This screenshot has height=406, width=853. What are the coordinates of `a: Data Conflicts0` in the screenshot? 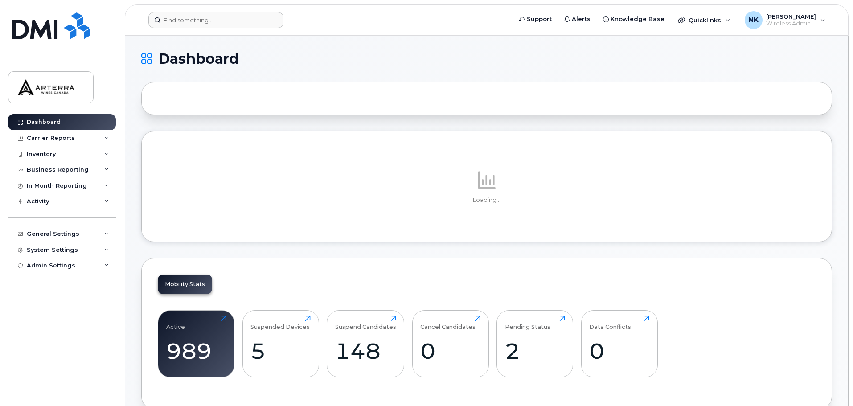 It's located at (619, 344).